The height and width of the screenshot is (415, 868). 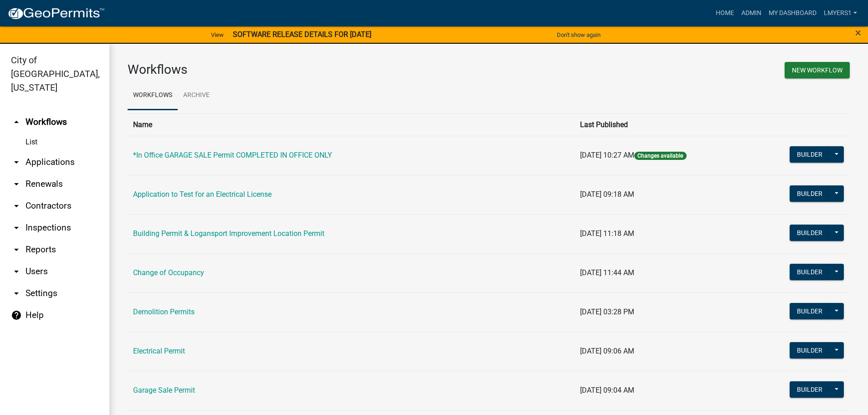 What do you see at coordinates (663, 124) in the screenshot?
I see `th: Last Published` at bounding box center [663, 124].